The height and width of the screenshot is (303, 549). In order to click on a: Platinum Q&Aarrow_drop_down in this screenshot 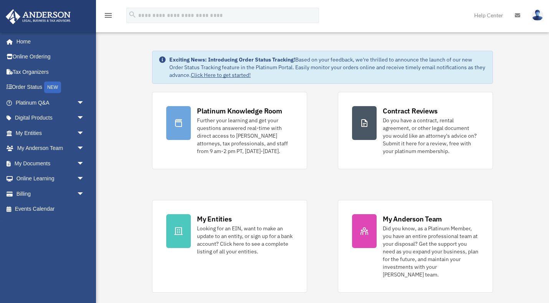, I will do `click(51, 103)`.